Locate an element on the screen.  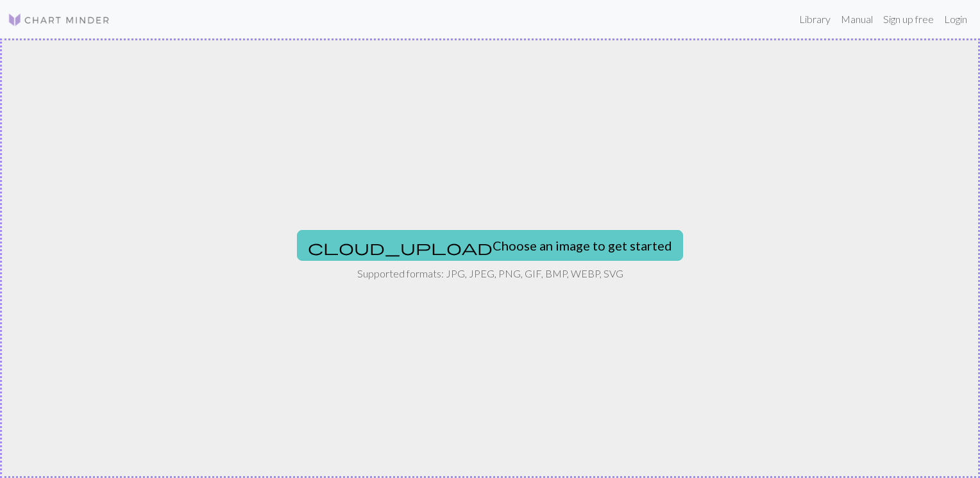
a: Manual is located at coordinates (857, 19).